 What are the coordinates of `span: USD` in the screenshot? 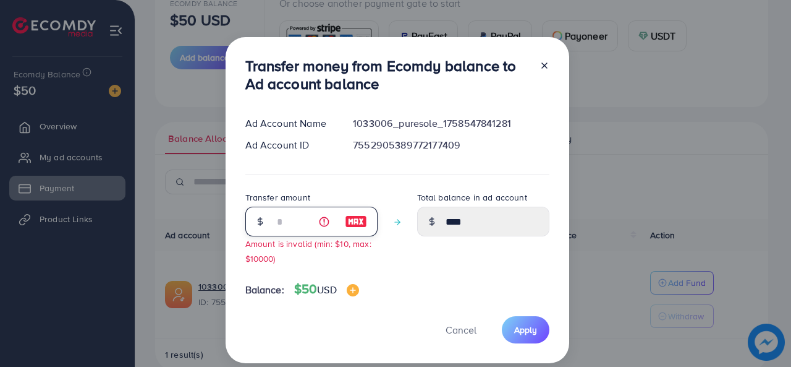 It's located at (326, 289).